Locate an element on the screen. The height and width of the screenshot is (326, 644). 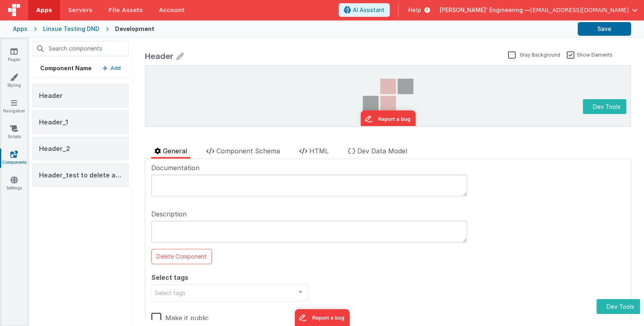
span: Documentation is located at coordinates (175, 168).